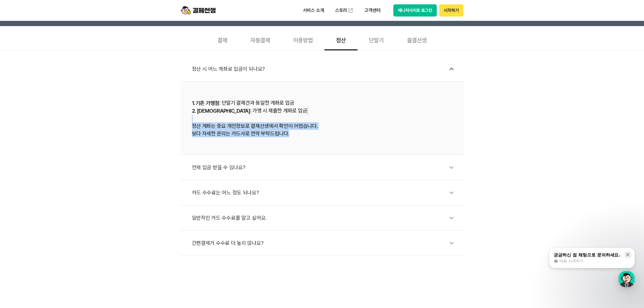 The width and height of the screenshot is (644, 308). What do you see at coordinates (325, 193) in the screenshot?
I see `div: 카드 수수료는 어느 정도 되나요?` at bounding box center [325, 193].